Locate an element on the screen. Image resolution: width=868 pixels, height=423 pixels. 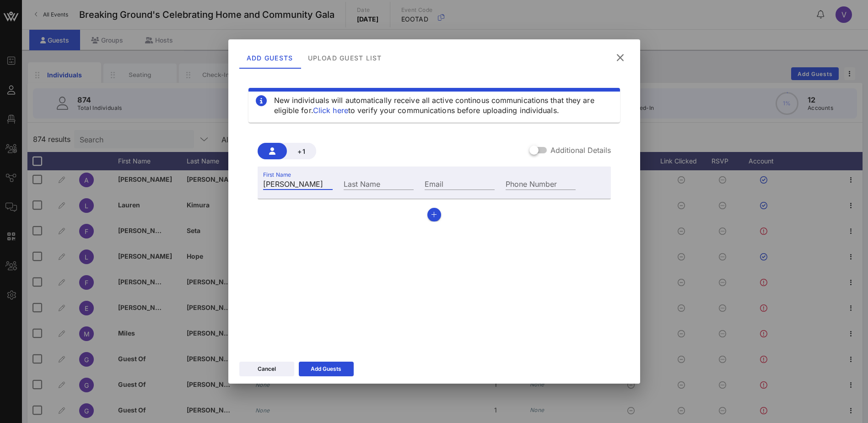
span: +1 is located at coordinates (301, 151).